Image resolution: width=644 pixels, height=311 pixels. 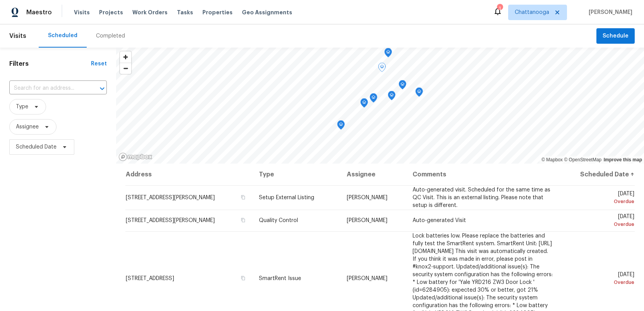 What do you see at coordinates (185, 12) in the screenshot?
I see `span: Tasks` at bounding box center [185, 12].